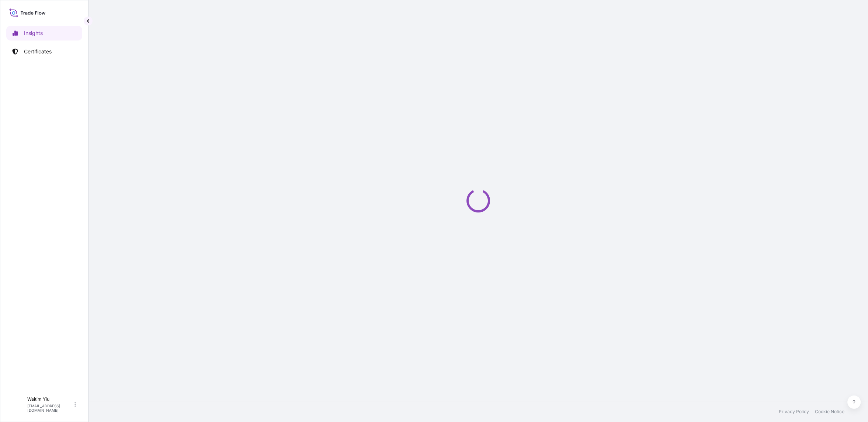 This screenshot has height=422, width=868. Describe the element at coordinates (830, 412) in the screenshot. I see `p: Cookie Notice` at that location.